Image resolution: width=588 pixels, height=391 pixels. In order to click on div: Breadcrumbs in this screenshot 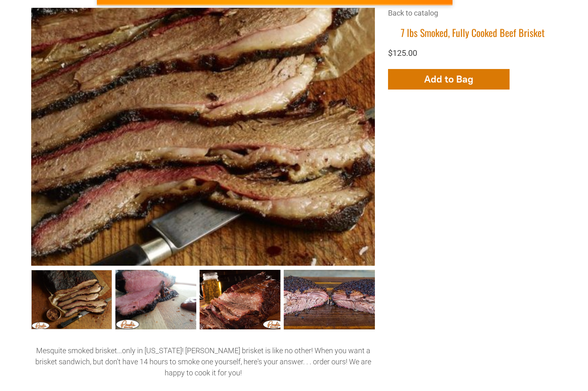, I will do `click(472, 17)`.